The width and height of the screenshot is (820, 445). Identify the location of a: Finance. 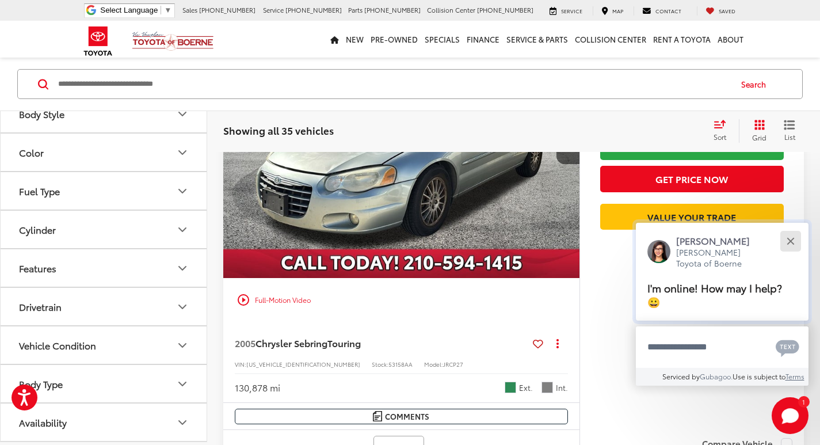
(483, 39).